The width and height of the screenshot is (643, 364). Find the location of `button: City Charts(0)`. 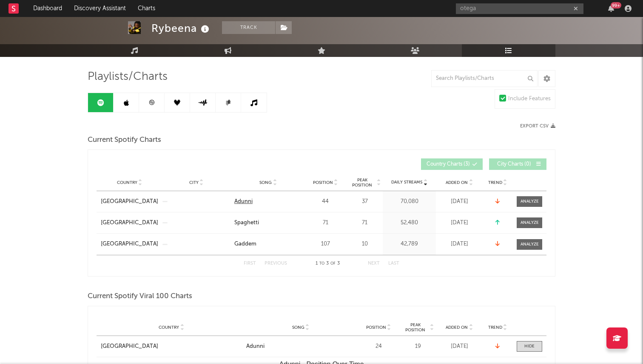

button: City Charts(0) is located at coordinates (517, 164).